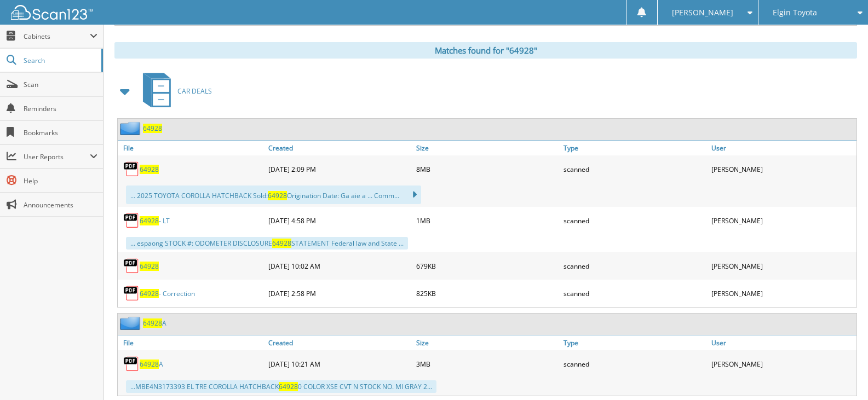  I want to click on span: Help, so click(60, 181).